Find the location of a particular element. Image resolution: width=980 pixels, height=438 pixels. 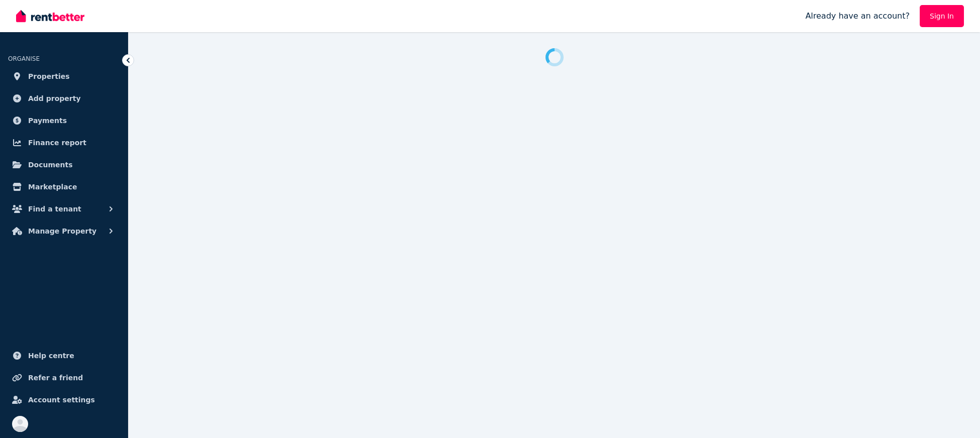

span: Manage Property is located at coordinates (62, 231).